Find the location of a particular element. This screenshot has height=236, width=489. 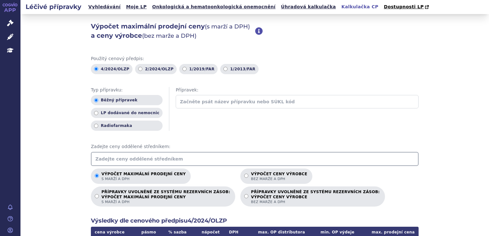

label: Radiofarmaka is located at coordinates (127, 126).